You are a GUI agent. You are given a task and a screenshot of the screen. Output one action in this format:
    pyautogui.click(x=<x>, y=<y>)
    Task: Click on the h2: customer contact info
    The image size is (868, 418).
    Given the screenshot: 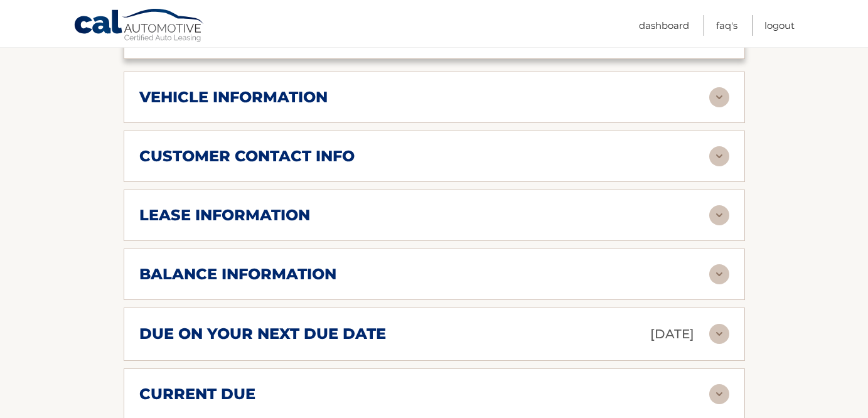 What is the action you would take?
    pyautogui.click(x=246, y=157)
    